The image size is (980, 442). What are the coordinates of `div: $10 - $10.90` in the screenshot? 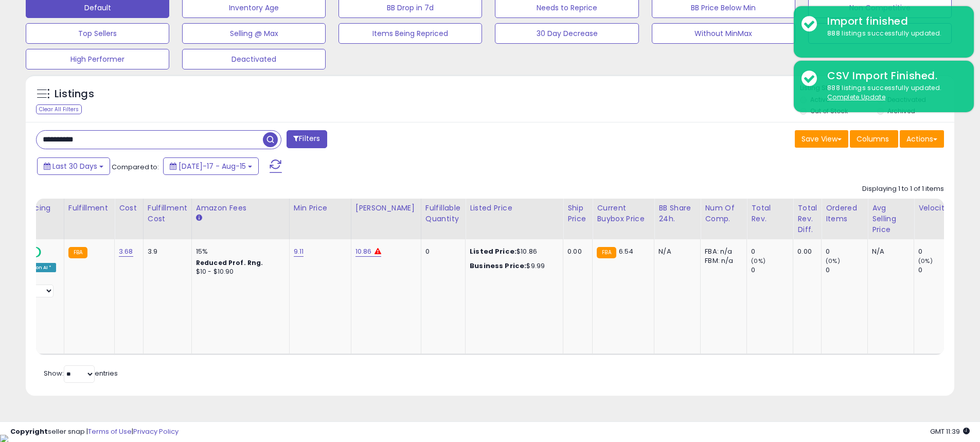 It's located at (239, 272).